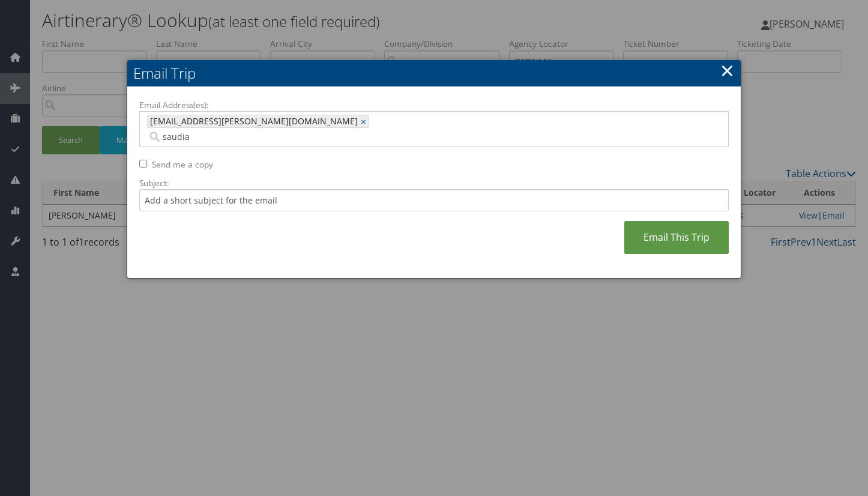 The height and width of the screenshot is (496, 868). What do you see at coordinates (676, 237) in the screenshot?
I see `a: Email This Trip` at bounding box center [676, 237].